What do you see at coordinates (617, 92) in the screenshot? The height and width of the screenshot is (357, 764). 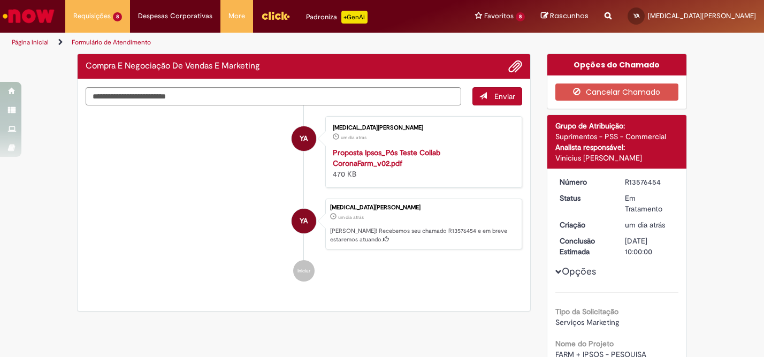 I see `button: Cancelar Chamado` at bounding box center [617, 92].